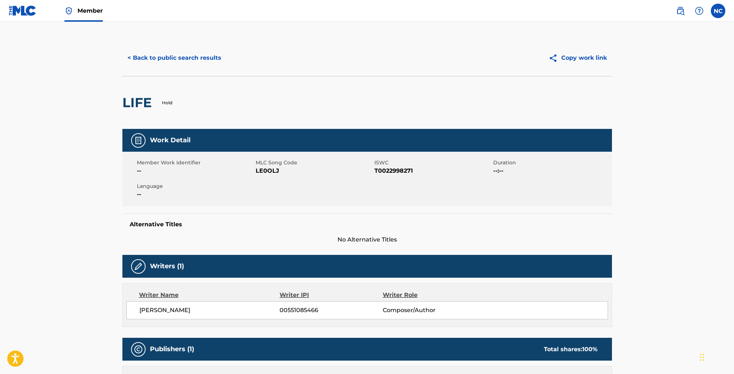 The height and width of the screenshot is (374, 734). I want to click on h2: LIFE, so click(139, 102).